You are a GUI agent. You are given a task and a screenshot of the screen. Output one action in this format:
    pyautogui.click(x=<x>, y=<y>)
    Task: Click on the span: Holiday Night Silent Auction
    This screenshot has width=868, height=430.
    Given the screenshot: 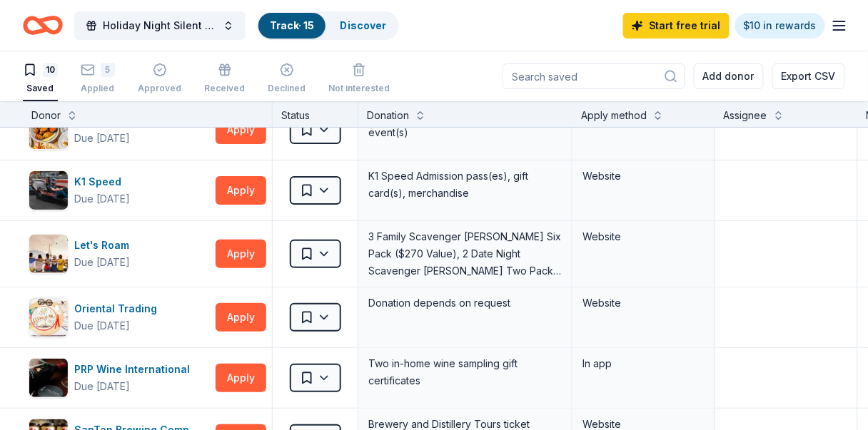 What is the action you would take?
    pyautogui.click(x=160, y=26)
    